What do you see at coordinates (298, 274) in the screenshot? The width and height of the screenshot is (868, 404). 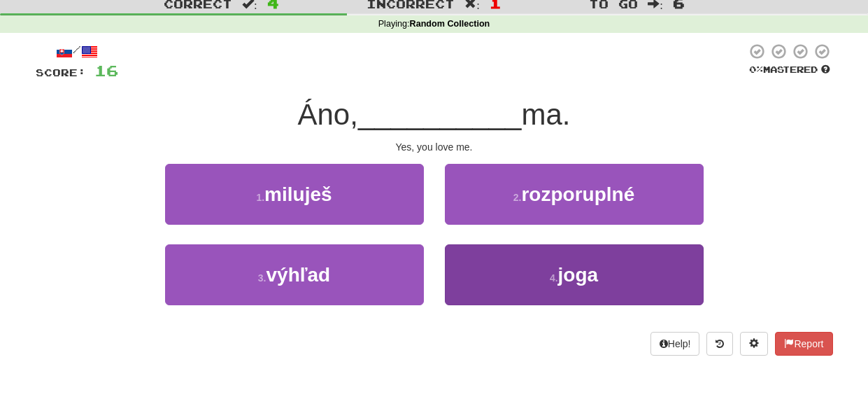 I see `span: výhľad` at bounding box center [298, 274].